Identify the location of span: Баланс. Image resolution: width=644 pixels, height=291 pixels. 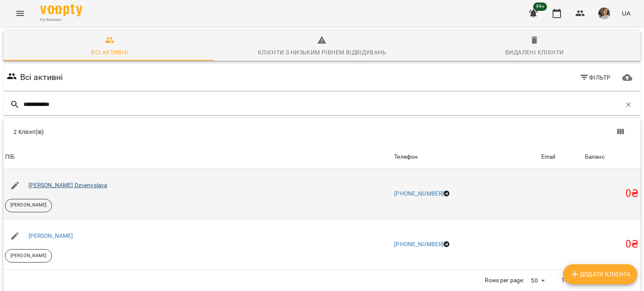
(611, 157).